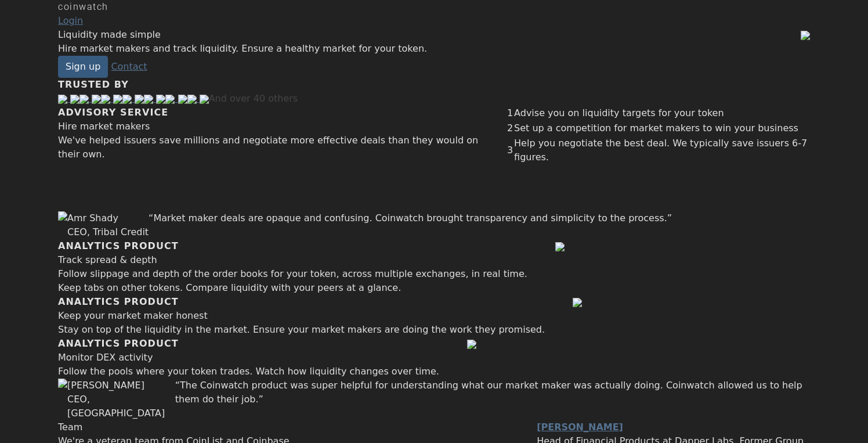  Describe the element at coordinates (253, 99) in the screenshot. I see `div: And over 40 others` at that location.